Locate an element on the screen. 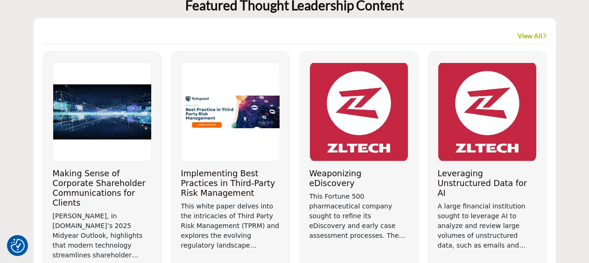  p: This Fortune 500 pharmaceutical company sought to refine its eDiscovery and early case assessment... is located at coordinates (359, 216).